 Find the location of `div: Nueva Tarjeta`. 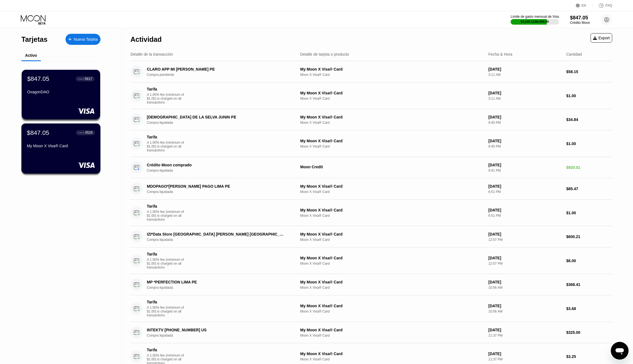

div: Nueva Tarjeta is located at coordinates (83, 40).